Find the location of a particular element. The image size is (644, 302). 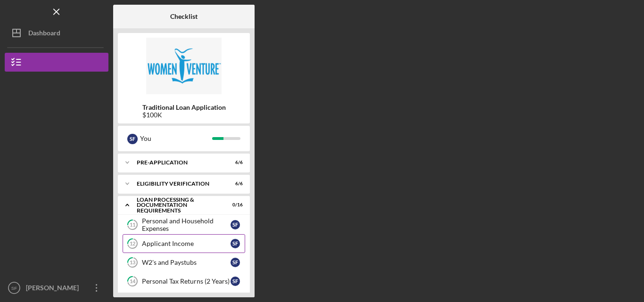

text: SF is located at coordinates (14, 288).